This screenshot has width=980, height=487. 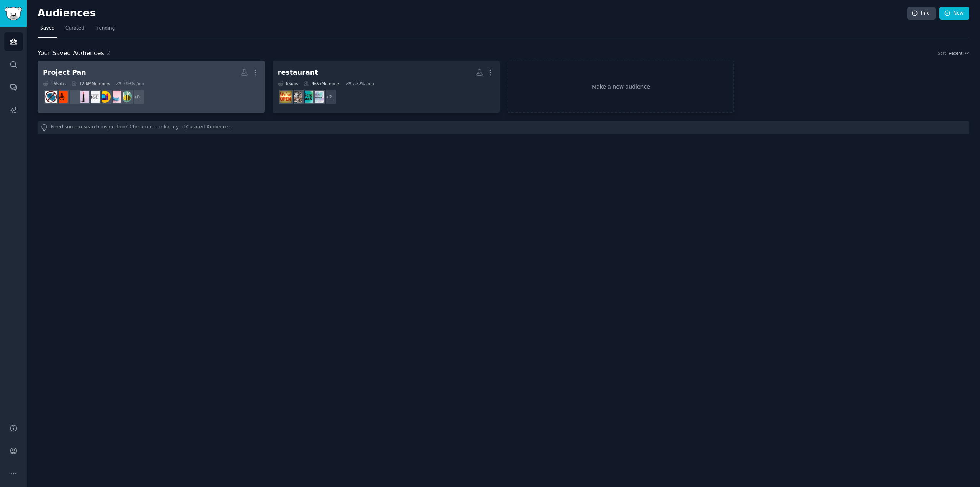 I want to click on span: Recent, so click(x=956, y=54).